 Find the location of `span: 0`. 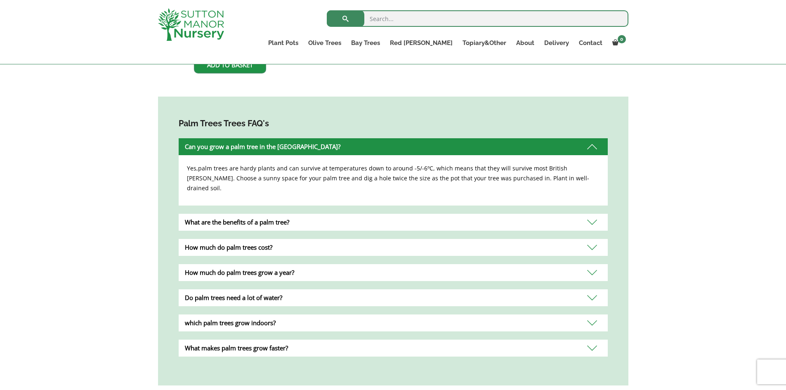

span: 0 is located at coordinates (622, 39).